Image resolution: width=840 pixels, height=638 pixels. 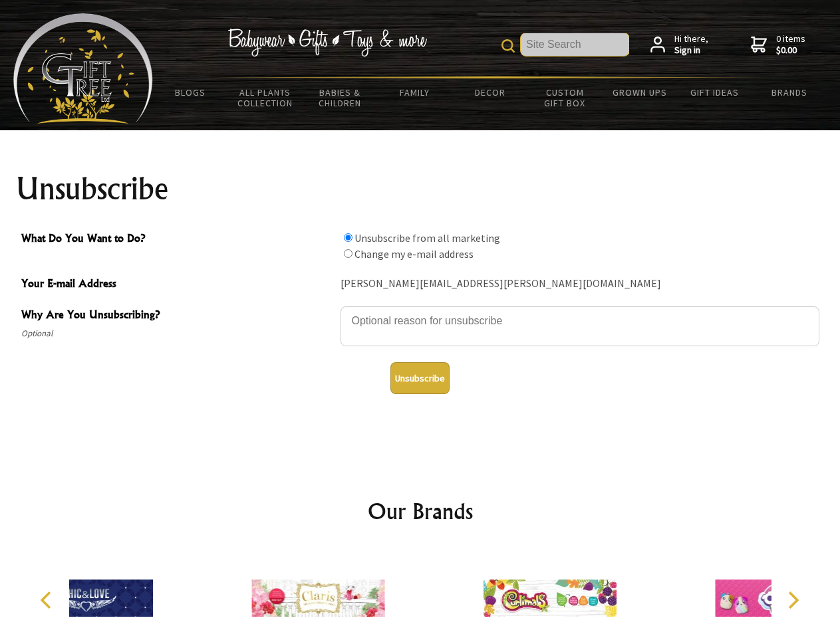 What do you see at coordinates (508, 46) in the screenshot?
I see `img: product search` at bounding box center [508, 46].